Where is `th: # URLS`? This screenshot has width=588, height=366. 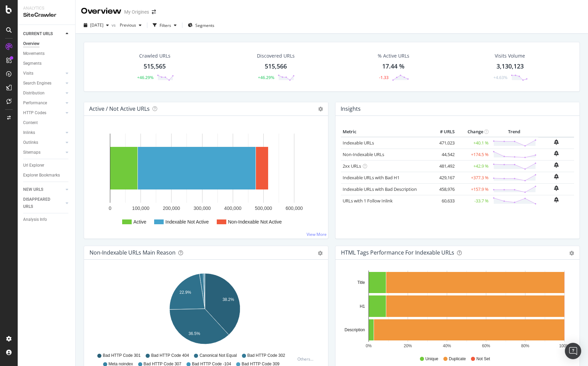 th: # URLS is located at coordinates (443, 132).